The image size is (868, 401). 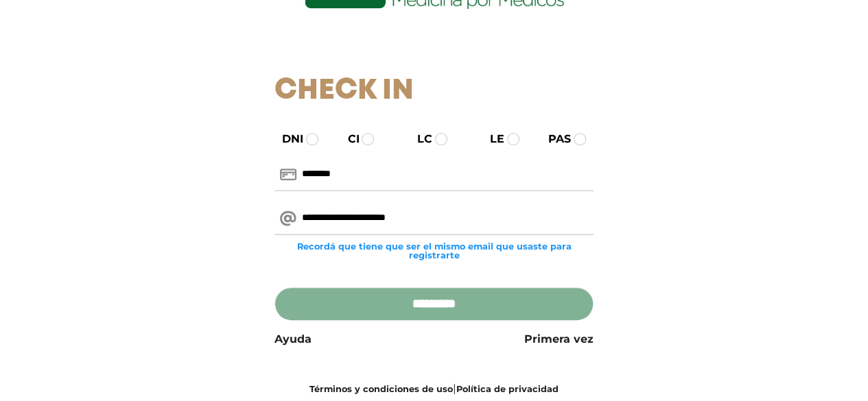 What do you see at coordinates (434, 91) in the screenshot?
I see `h1: Check In` at bounding box center [434, 91].